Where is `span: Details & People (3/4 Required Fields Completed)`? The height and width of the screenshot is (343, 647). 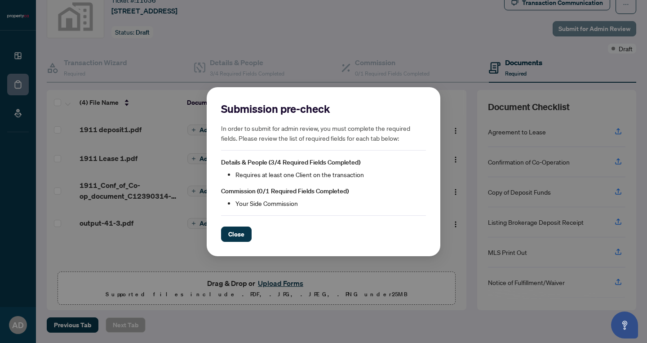 span: Details & People (3/4 Required Fields Completed) is located at coordinates (291, 162).